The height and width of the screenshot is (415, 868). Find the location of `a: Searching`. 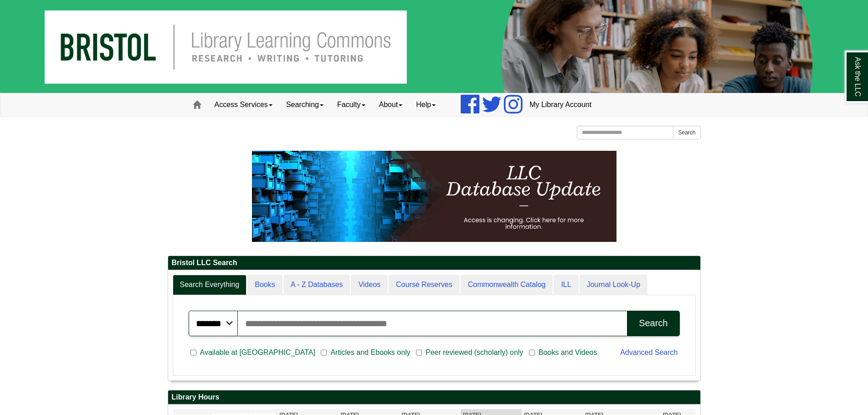

a: Searching is located at coordinates (305, 104).